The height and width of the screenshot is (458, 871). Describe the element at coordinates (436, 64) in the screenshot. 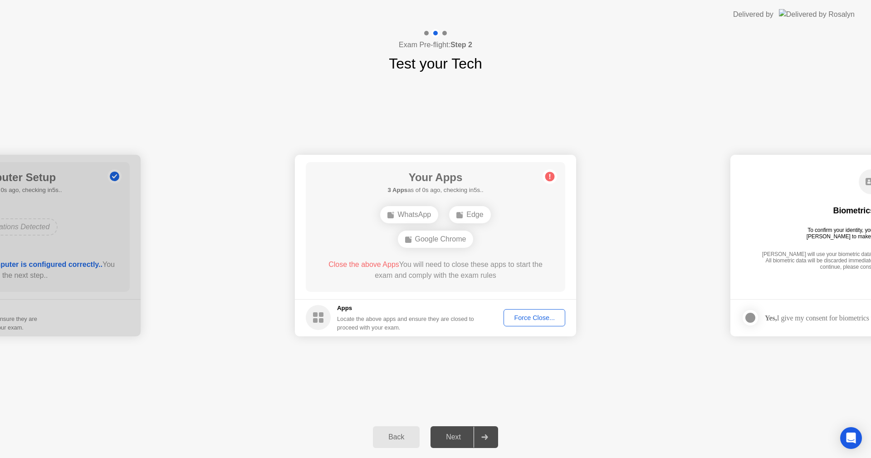

I see `h1: Test your Tech` at that location.